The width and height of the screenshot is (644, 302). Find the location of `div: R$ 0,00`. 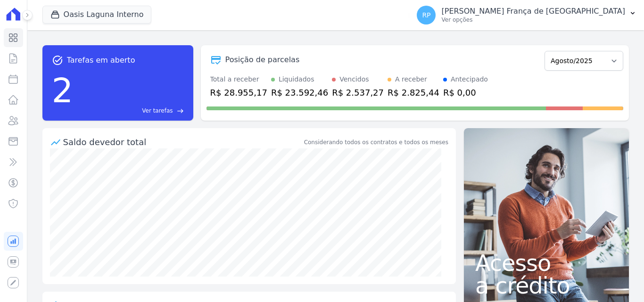

div: R$ 0,00 is located at coordinates (465, 92).